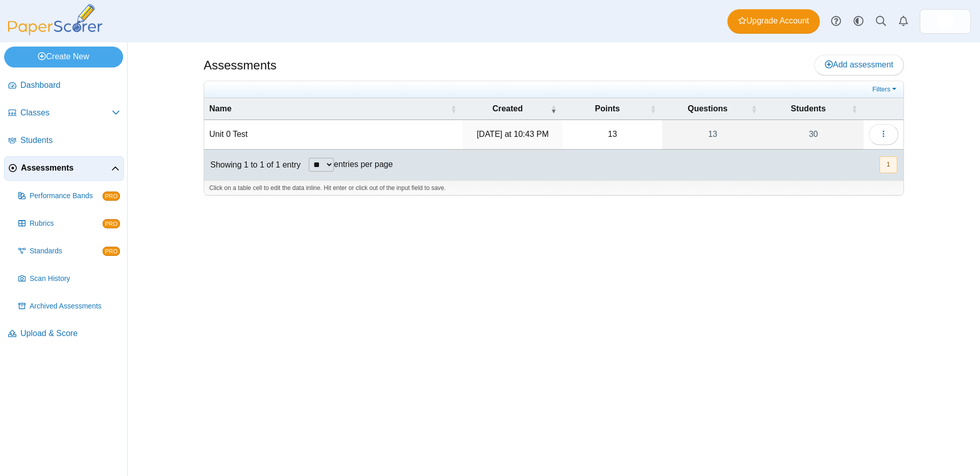 The image size is (980, 476). Describe the element at coordinates (773, 21) in the screenshot. I see `span: Upgrade Account` at that location.